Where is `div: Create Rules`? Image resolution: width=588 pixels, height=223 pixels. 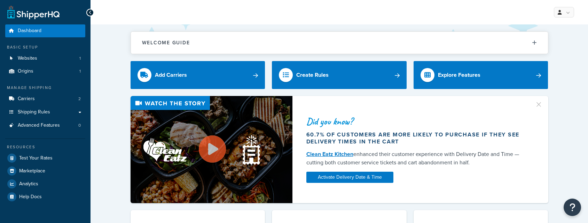
div: Create Rules is located at coordinates (312, 75).